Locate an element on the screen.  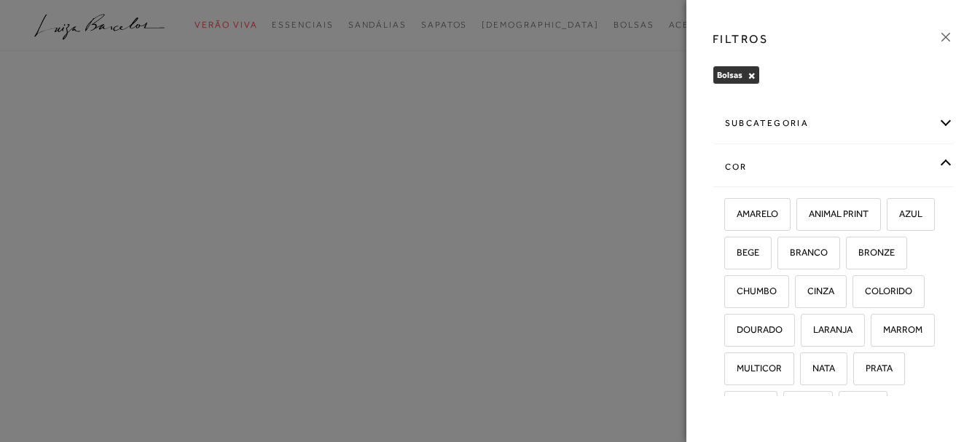
span: LARANJA is located at coordinates (827, 329).